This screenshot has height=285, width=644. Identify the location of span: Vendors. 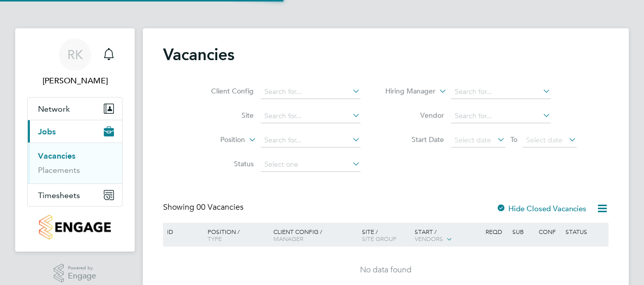
(429, 239).